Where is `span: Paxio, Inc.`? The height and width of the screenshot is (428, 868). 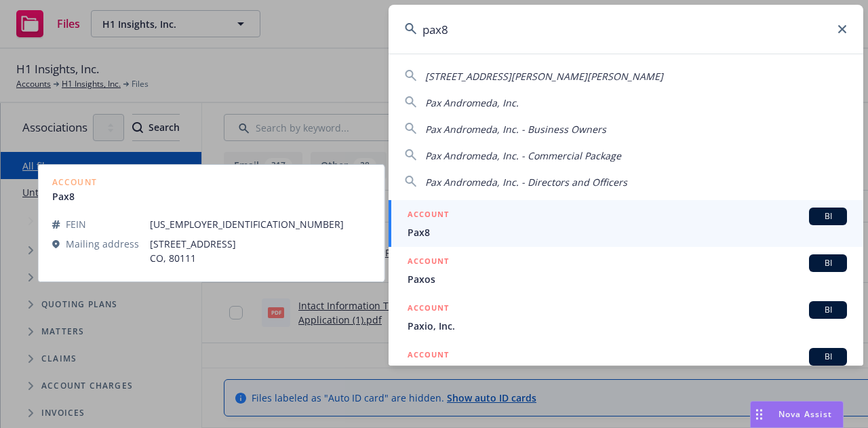
span: Paxio, Inc. is located at coordinates (627, 325).